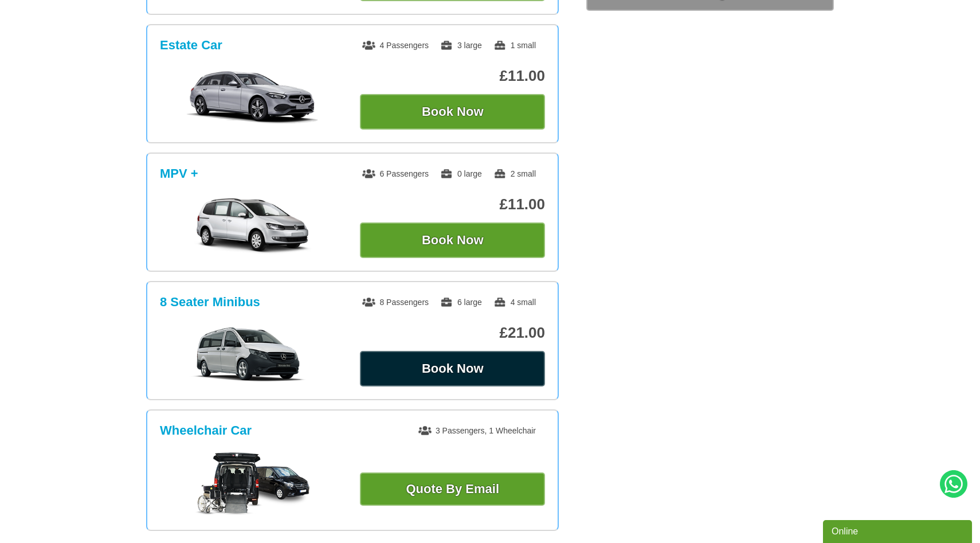 This screenshot has height=543, width=980. What do you see at coordinates (461, 174) in the screenshot?
I see `span: 0 large` at bounding box center [461, 174].